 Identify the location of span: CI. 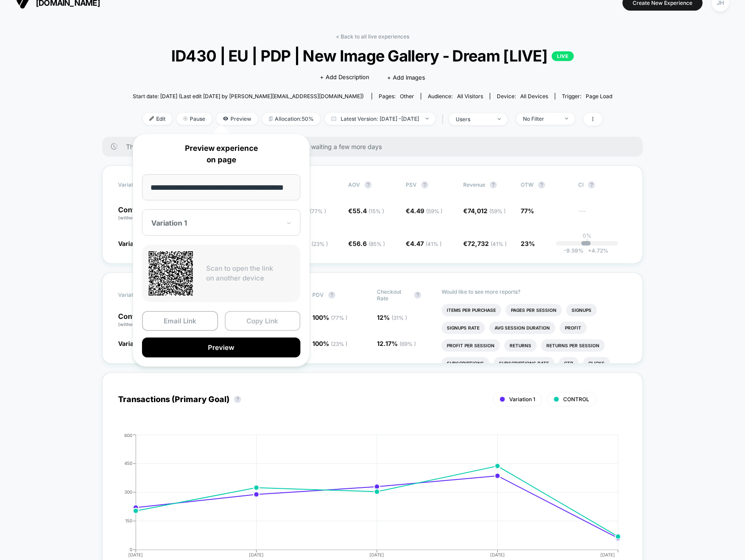
(602, 185).